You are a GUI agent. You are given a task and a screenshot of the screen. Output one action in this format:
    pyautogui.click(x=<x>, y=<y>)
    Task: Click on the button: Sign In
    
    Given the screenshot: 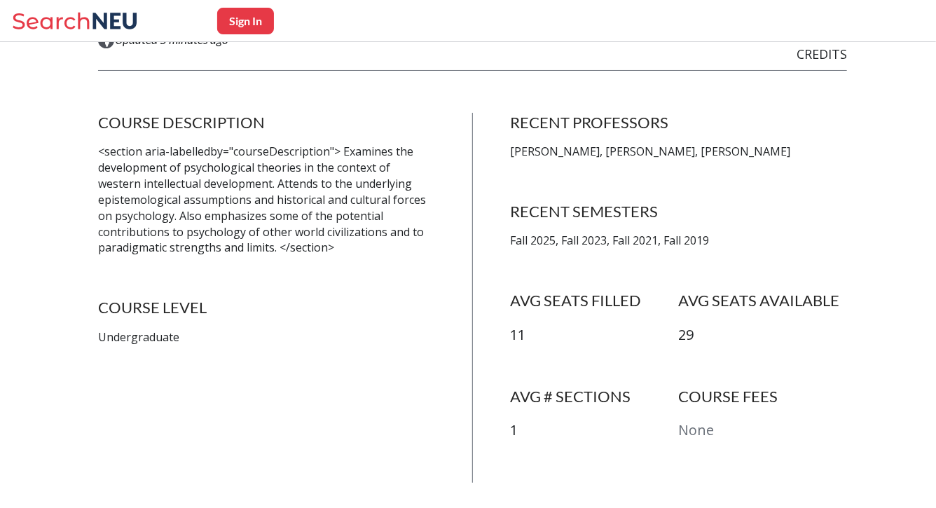 What is the action you would take?
    pyautogui.click(x=245, y=21)
    